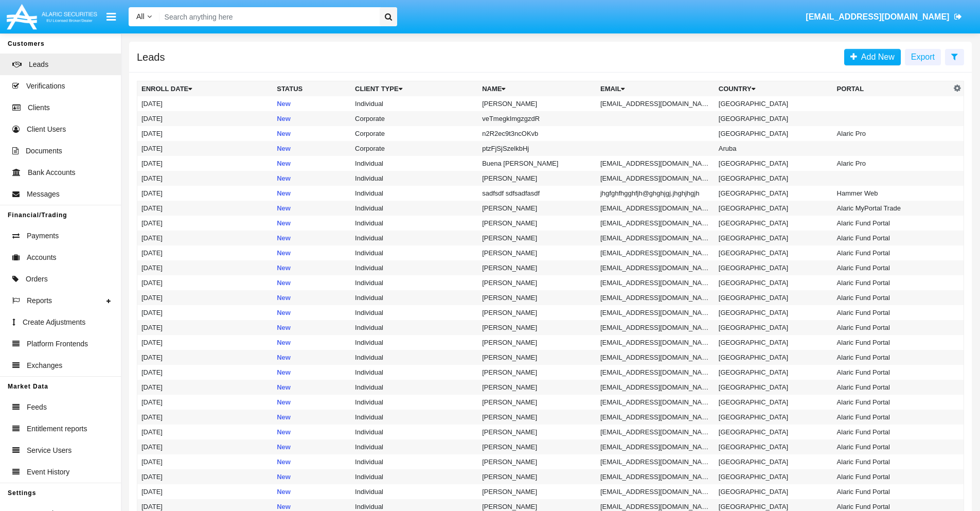  Describe the element at coordinates (39, 301) in the screenshot. I see `span: Reports` at that location.